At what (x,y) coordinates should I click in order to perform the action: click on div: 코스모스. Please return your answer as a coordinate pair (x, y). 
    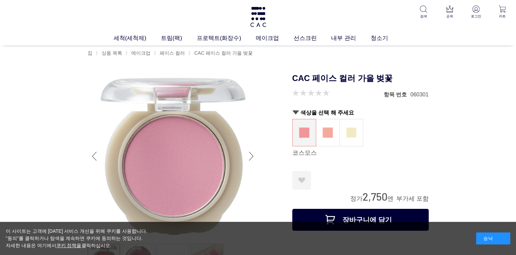
    Looking at the image, I should click on (361, 153).